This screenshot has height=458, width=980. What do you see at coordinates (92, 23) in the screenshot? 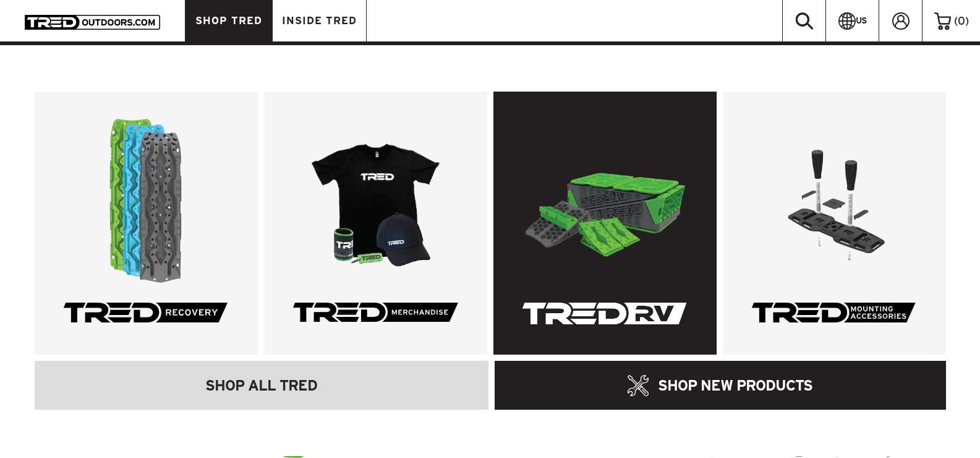
I see `img: TRED Outdoors America` at bounding box center [92, 23].